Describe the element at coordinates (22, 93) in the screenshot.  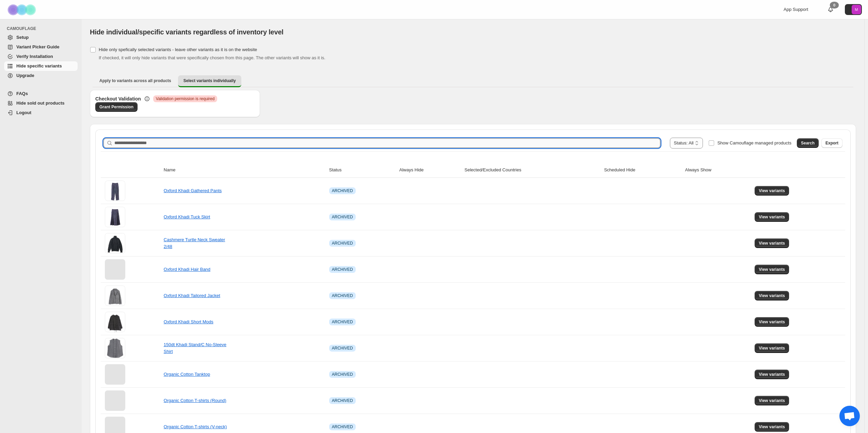
I see `span: FAQs` at that location.